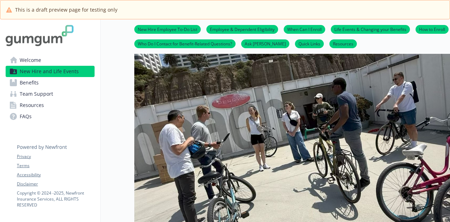 The height and width of the screenshot is (222, 450). I want to click on a: How to Enroll, so click(432, 29).